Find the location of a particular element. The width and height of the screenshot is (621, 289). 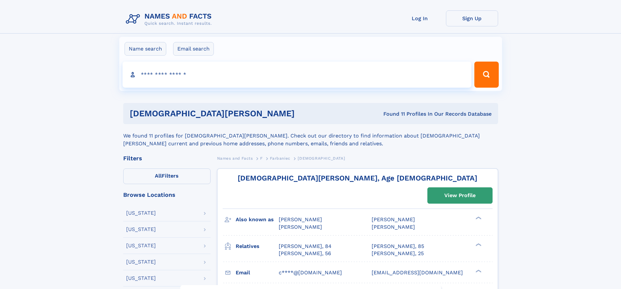

a: Farbaniec is located at coordinates (280, 158).